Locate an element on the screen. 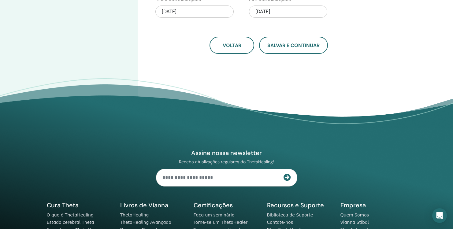  font: Torne-se um ThetaHealer is located at coordinates (221, 223).